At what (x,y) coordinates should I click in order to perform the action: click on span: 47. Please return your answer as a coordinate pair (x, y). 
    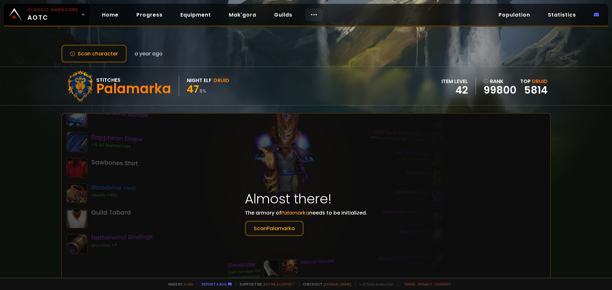
    Looking at the image, I should click on (193, 89).